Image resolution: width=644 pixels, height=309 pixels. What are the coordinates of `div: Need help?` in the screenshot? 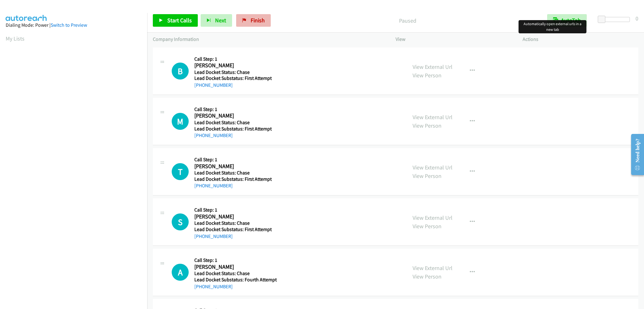 It's located at (11, 21).